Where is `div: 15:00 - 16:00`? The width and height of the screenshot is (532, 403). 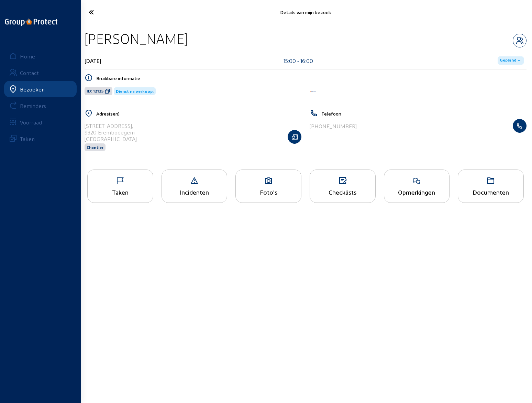 div: 15:00 - 16:00 is located at coordinates (298, 61).